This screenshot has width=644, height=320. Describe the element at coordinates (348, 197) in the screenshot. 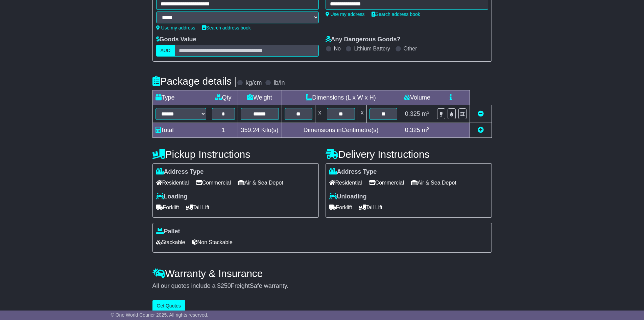

I see `label: Unloading` at that location.